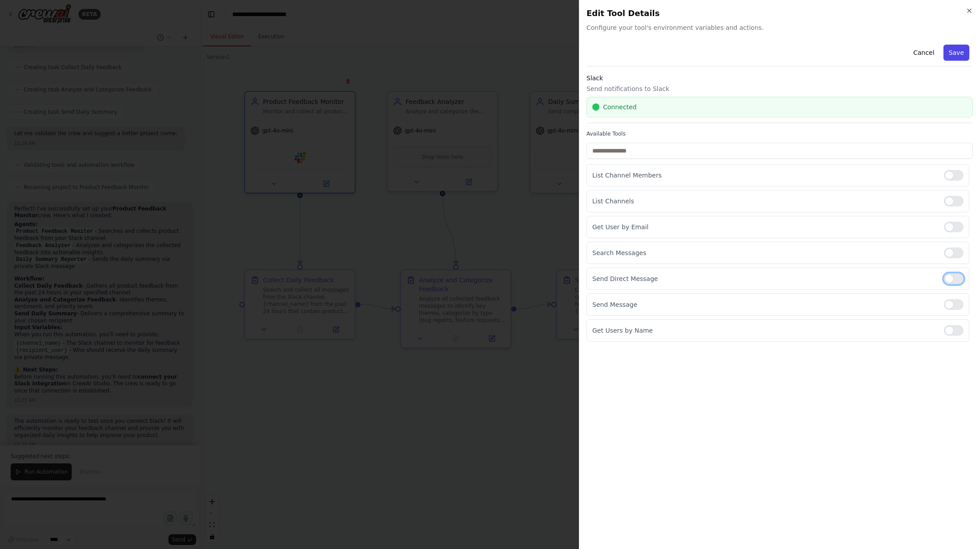 The height and width of the screenshot is (549, 980). Describe the element at coordinates (765, 331) in the screenshot. I see `p: Get Users by Name` at that location.